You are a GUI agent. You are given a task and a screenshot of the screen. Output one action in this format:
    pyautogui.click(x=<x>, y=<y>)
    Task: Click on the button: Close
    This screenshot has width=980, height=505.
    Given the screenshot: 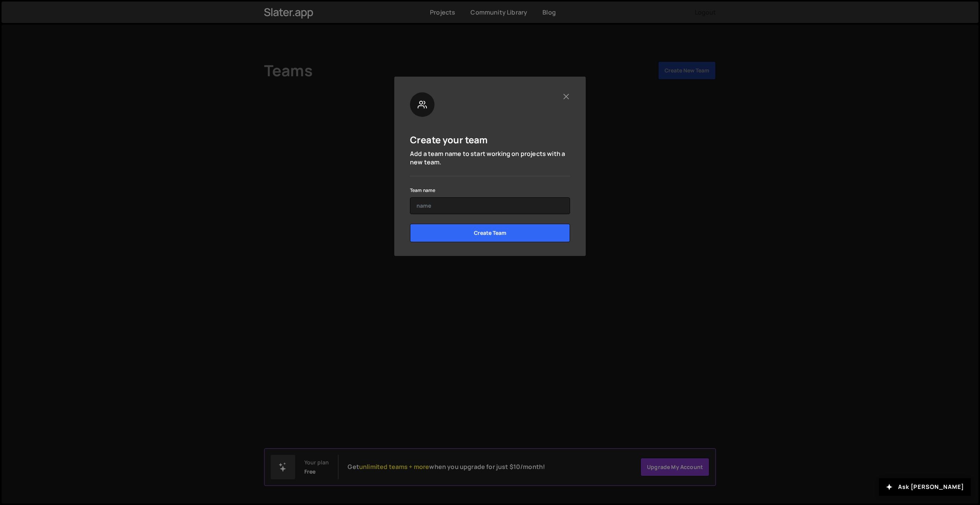 What is the action you would take?
    pyautogui.click(x=566, y=96)
    